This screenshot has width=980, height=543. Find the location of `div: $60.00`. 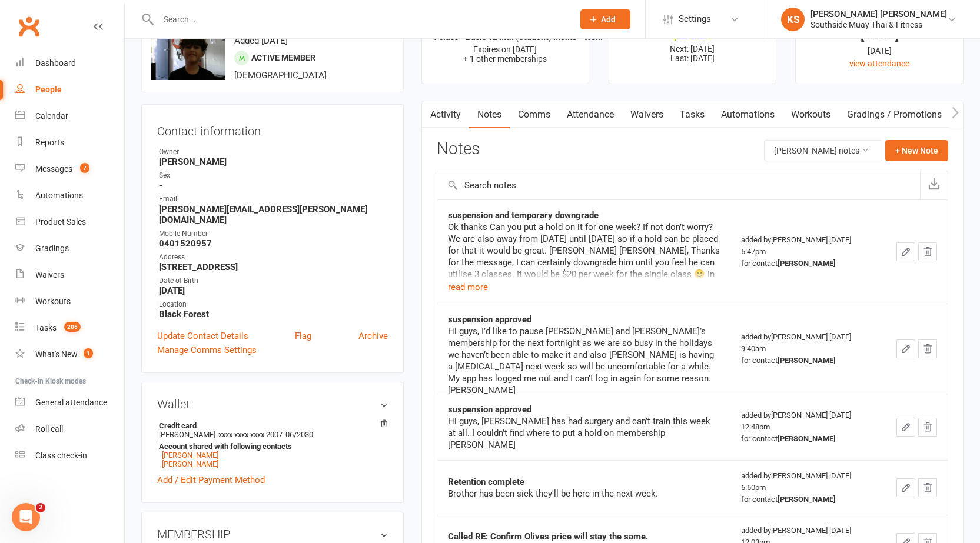

div: $60.00 is located at coordinates (693, 34).